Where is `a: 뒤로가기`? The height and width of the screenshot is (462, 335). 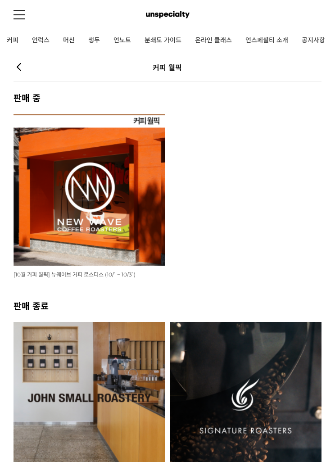 a: 뒤로가기 is located at coordinates (19, 67).